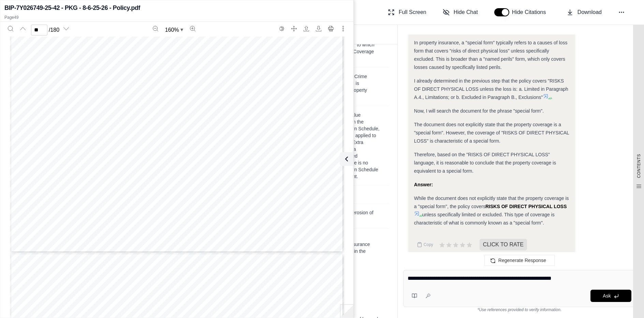 The height and width of the screenshot is (318, 644). What do you see at coordinates (343, 29) in the screenshot?
I see `button: More actions` at bounding box center [343, 29].